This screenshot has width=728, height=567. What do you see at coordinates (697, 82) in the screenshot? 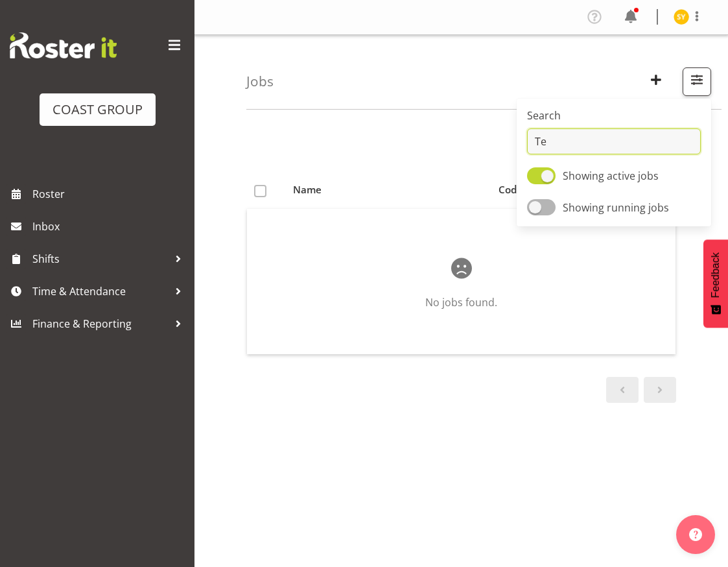
I see `button: Filter Jobs` at bounding box center [697, 82].